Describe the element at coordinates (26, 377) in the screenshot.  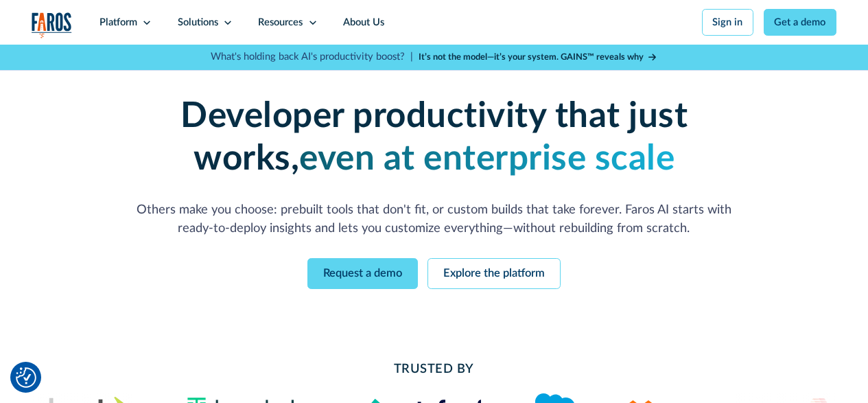
I see `img: Revisit consent button` at that location.